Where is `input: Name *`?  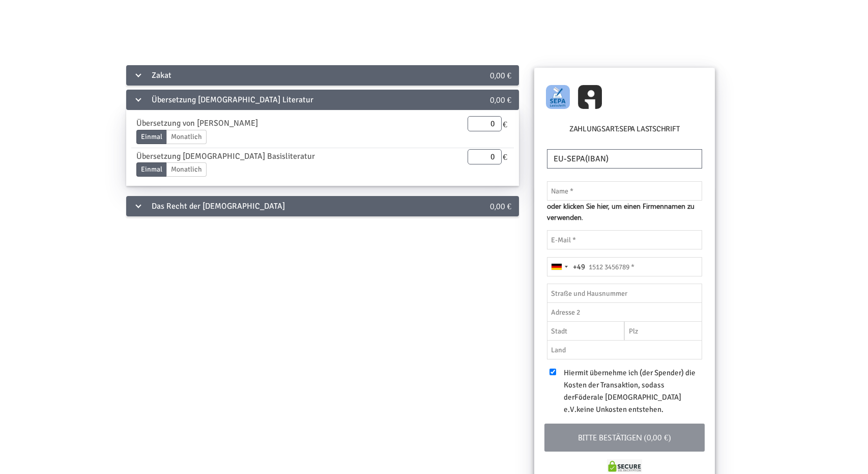 input: Name * is located at coordinates (624, 191).